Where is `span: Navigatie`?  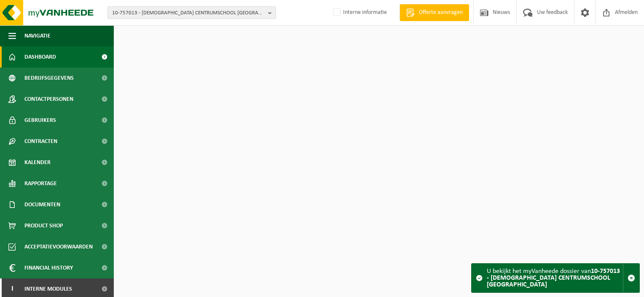
span: Navigatie is located at coordinates (37, 36).